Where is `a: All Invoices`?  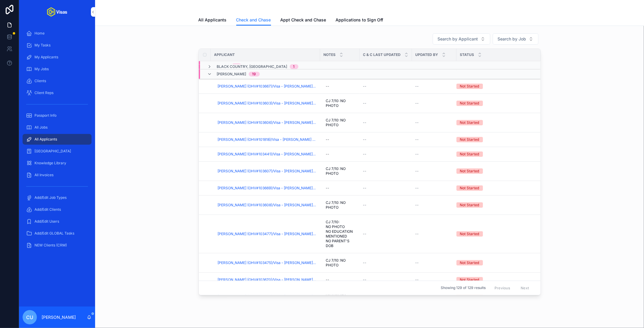 a: All Invoices is located at coordinates (57, 175).